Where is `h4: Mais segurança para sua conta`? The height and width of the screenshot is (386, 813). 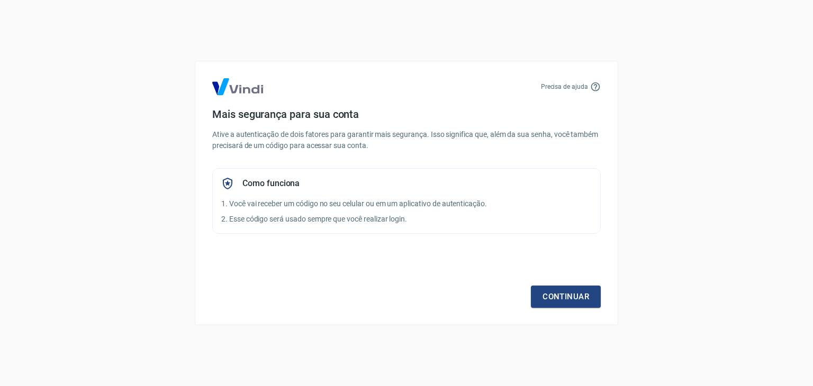 h4: Mais segurança para sua conta is located at coordinates (406, 114).